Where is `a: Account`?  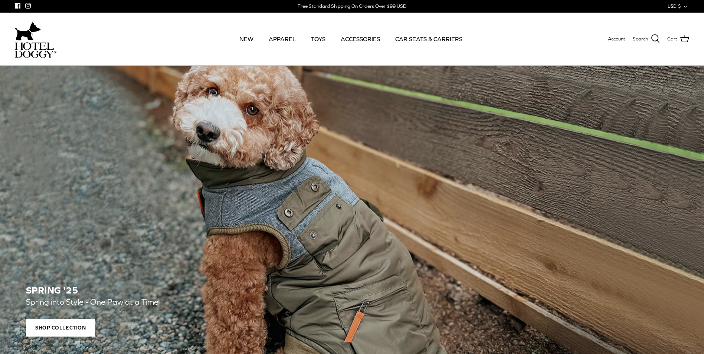 a: Account is located at coordinates (616, 39).